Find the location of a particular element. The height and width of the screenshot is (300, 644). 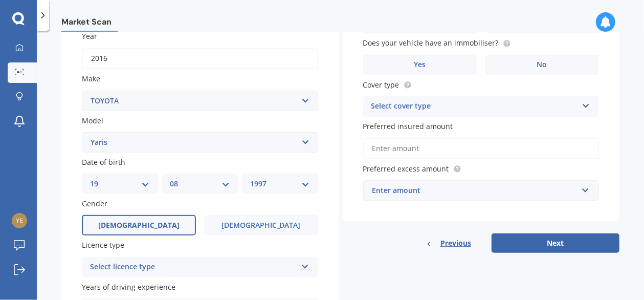

div: Select cover type is located at coordinates (474, 107).